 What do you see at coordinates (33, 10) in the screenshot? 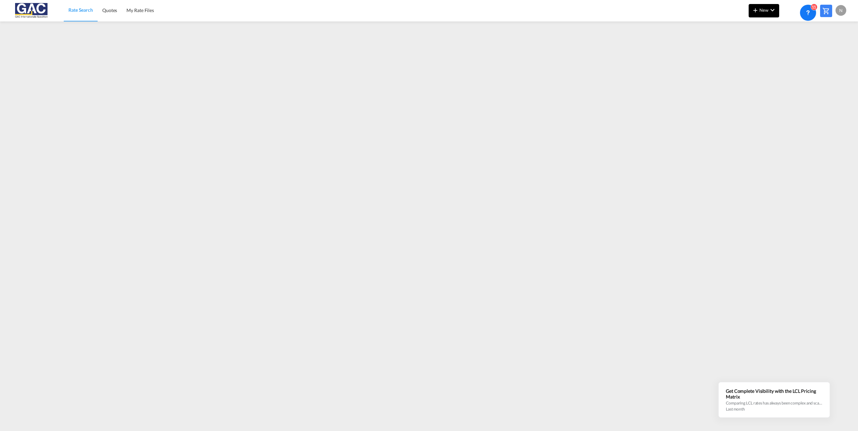
I see `img: 9f305d00dc7b11eeb4548362177db9c3.png` at bounding box center [33, 10].